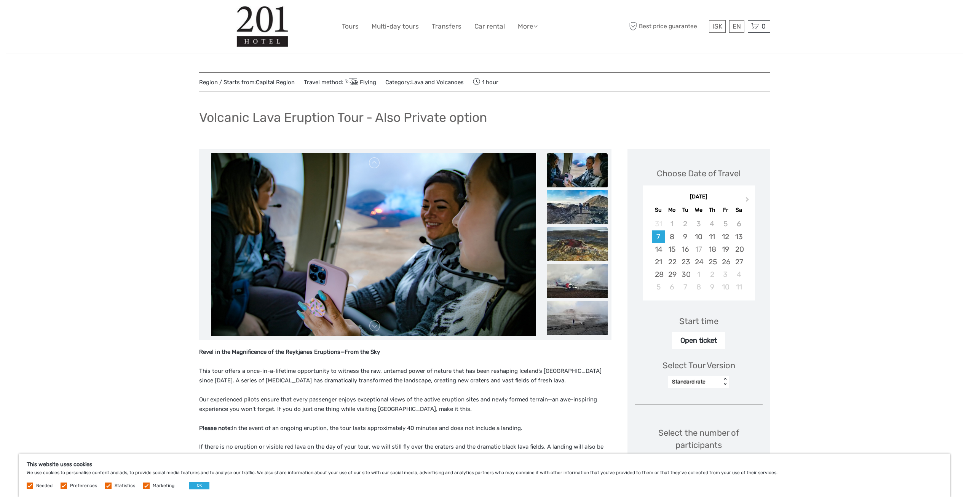  Describe the element at coordinates (667, 26) in the screenshot. I see `span: Best price guarantee` at that location.